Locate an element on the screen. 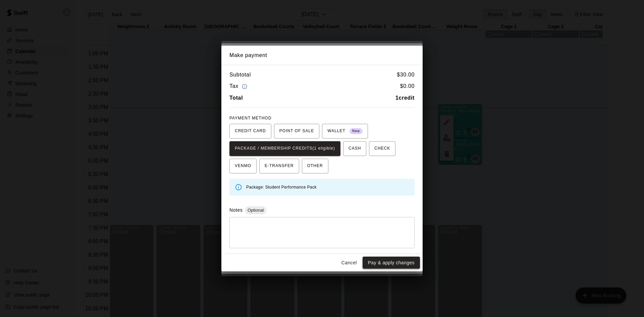  button: OTHER is located at coordinates (315, 166).